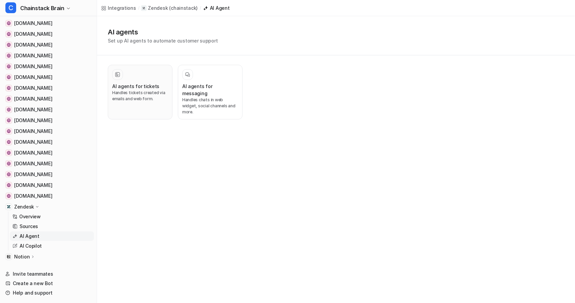 This screenshot has width=575, height=303. I want to click on p: Handles chats in web widget, social channels and more., so click(210, 106).